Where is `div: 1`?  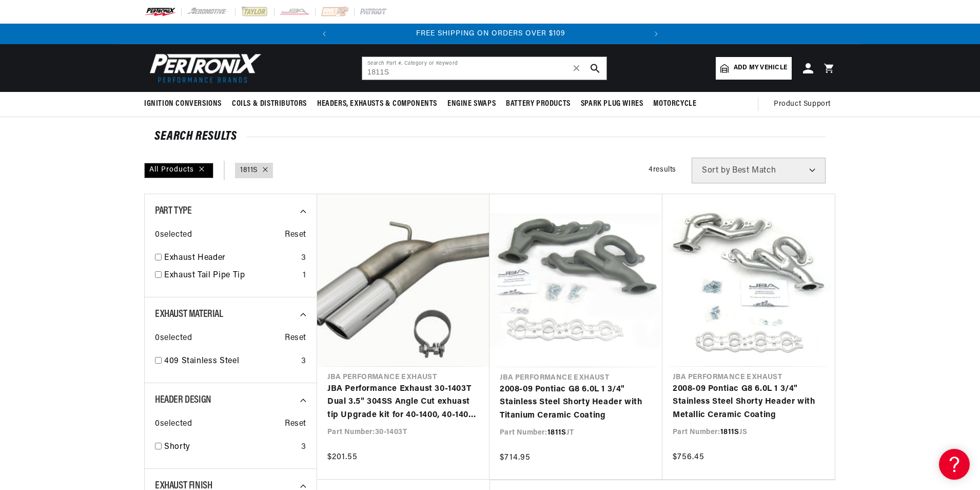
div: 1 is located at coordinates (304, 275).